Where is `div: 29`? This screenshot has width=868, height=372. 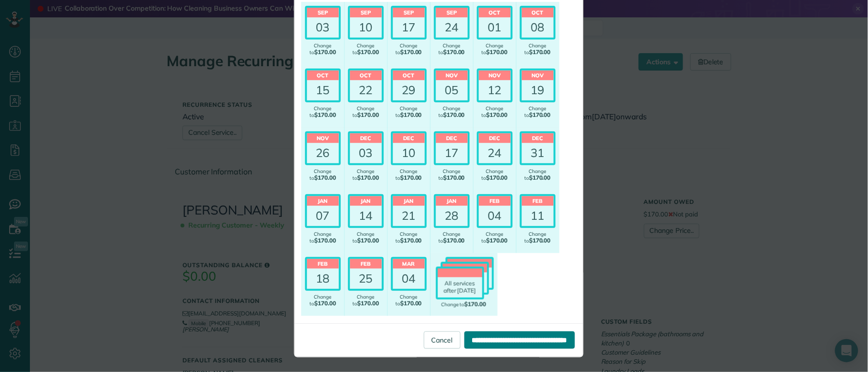
div: 29 is located at coordinates (409, 91).